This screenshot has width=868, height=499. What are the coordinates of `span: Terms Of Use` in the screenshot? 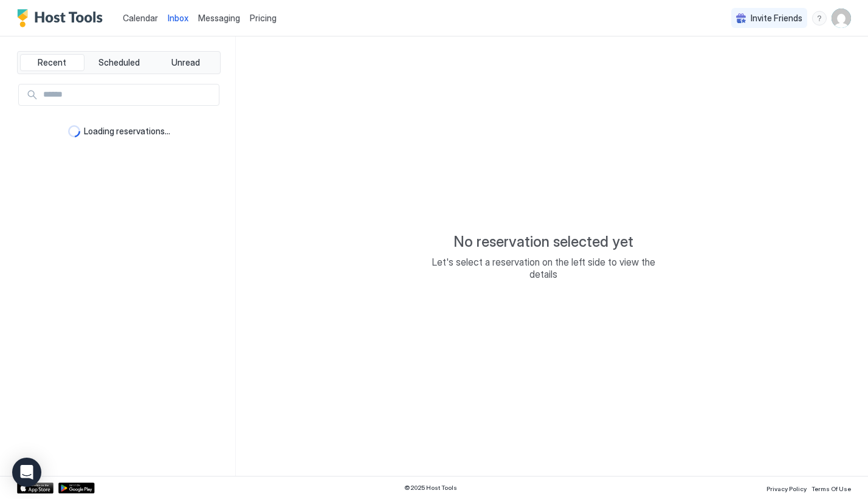 It's located at (831, 489).